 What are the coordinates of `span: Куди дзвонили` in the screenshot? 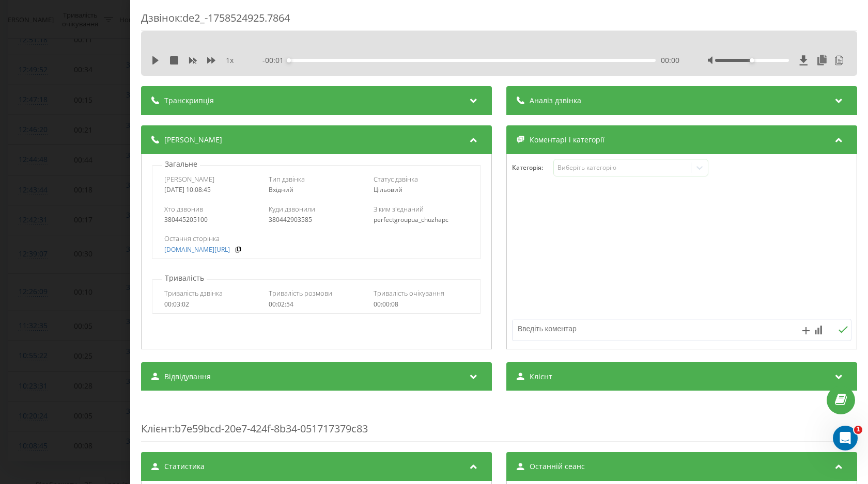 It's located at (292, 209).